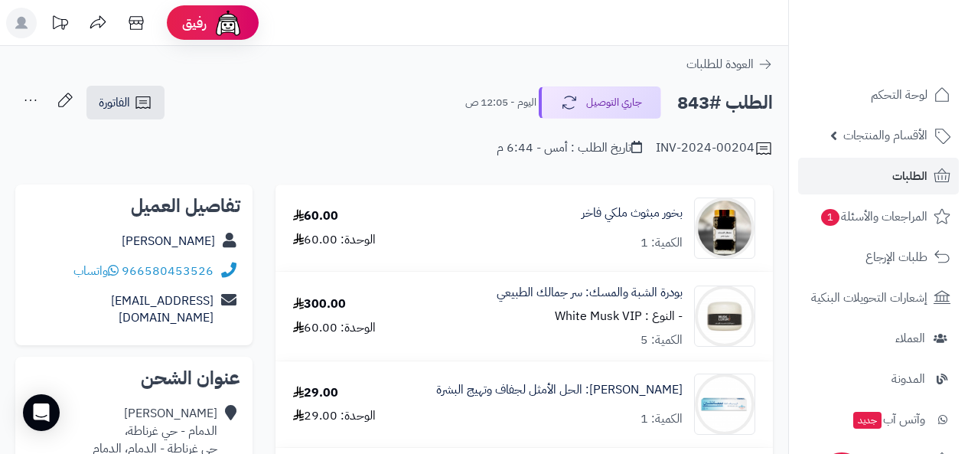 This screenshot has width=968, height=454. Describe the element at coordinates (96, 271) in the screenshot. I see `a: واتساب` at that location.